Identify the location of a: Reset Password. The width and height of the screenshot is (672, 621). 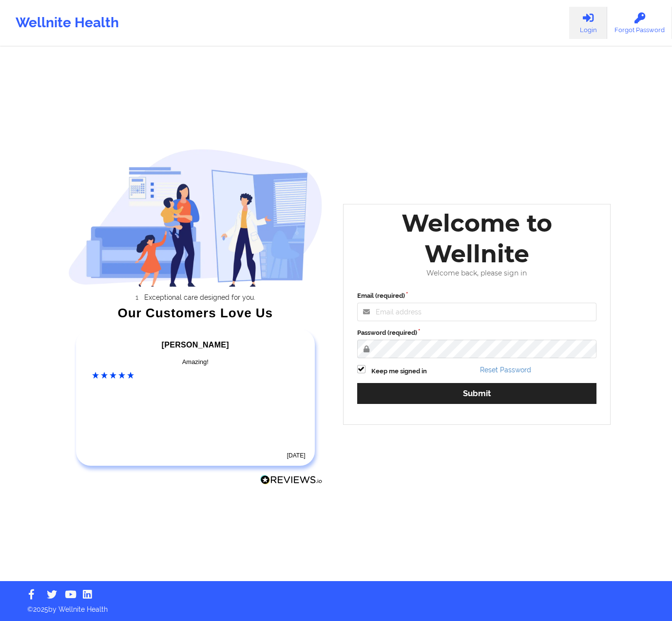
(505, 370).